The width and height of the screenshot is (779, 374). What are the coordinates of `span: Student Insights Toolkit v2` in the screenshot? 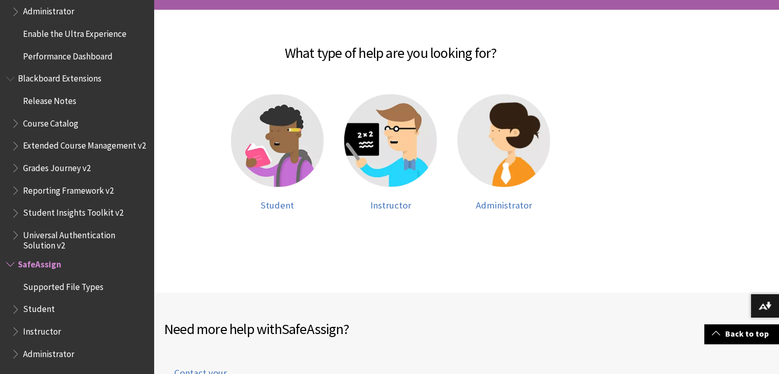 It's located at (73, 211).